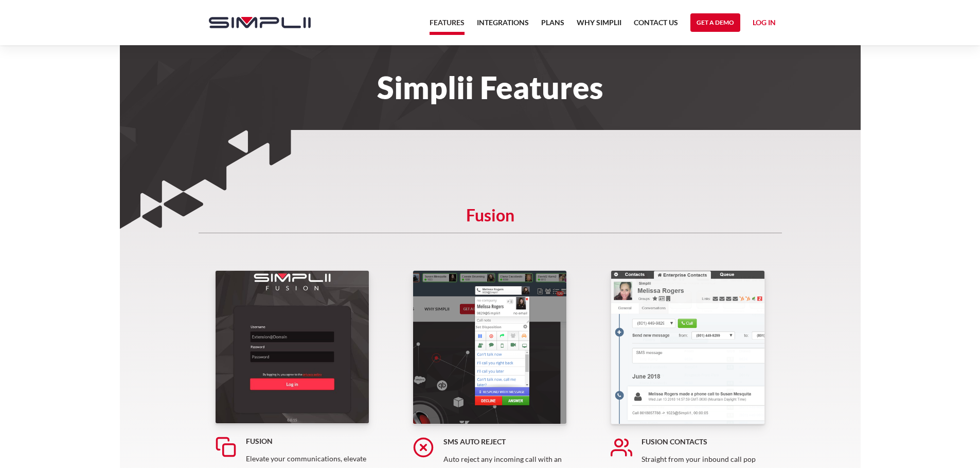  Describe the element at coordinates (259, 22) in the screenshot. I see `img: Simplii` at that location.